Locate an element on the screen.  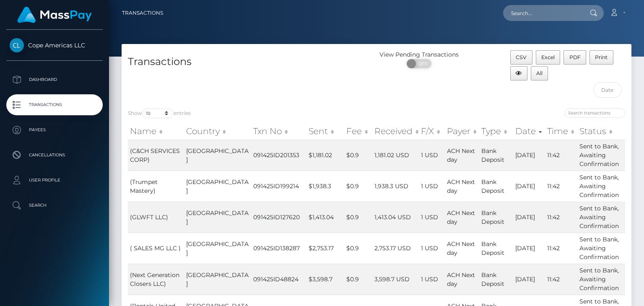
button: CSV is located at coordinates (521, 57).